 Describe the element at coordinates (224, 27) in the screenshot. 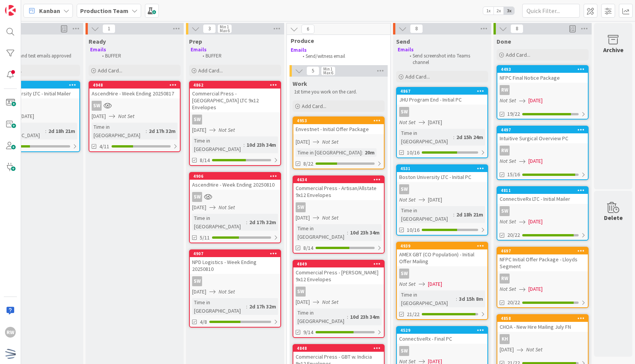

I see `div: Min 1` at that location.